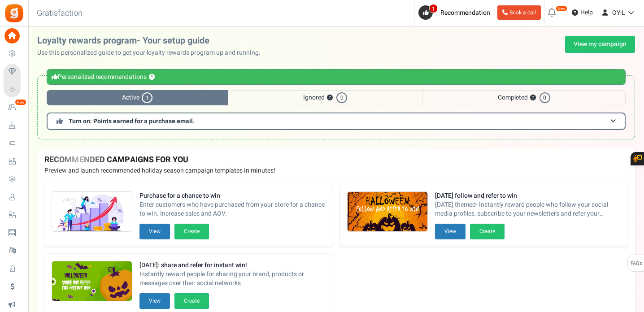  Describe the element at coordinates (232, 196) in the screenshot. I see `strong: Purchase for a chance to win` at that location.